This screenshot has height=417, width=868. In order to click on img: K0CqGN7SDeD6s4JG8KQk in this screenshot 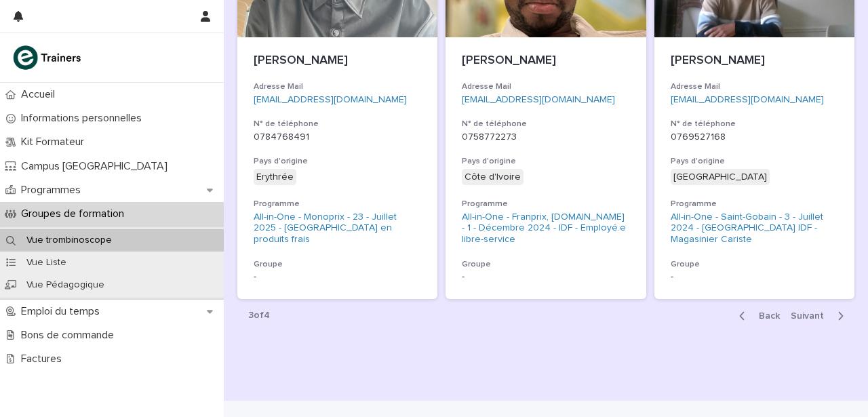, I will do `click(48, 58)`.